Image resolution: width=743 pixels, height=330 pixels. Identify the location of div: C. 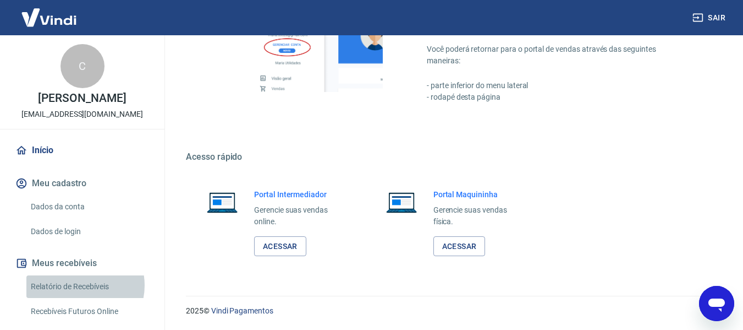
(83, 66).